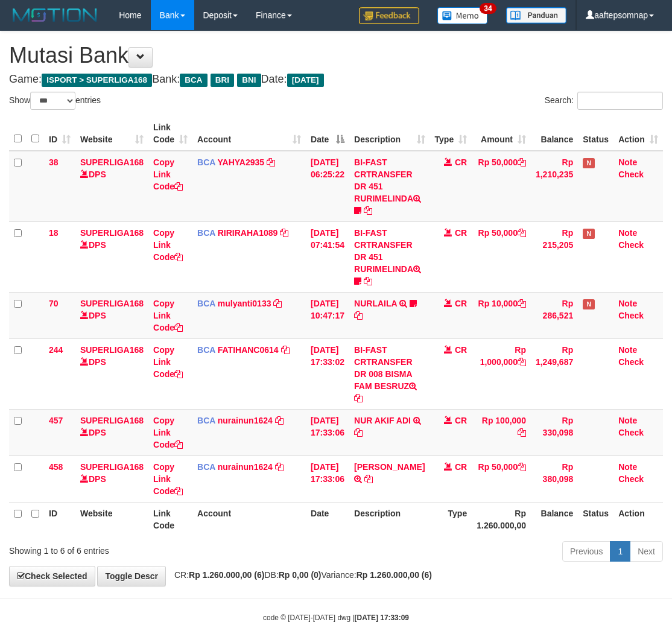  Describe the element at coordinates (241, 162) in the screenshot. I see `a: YAHYA2935` at that location.